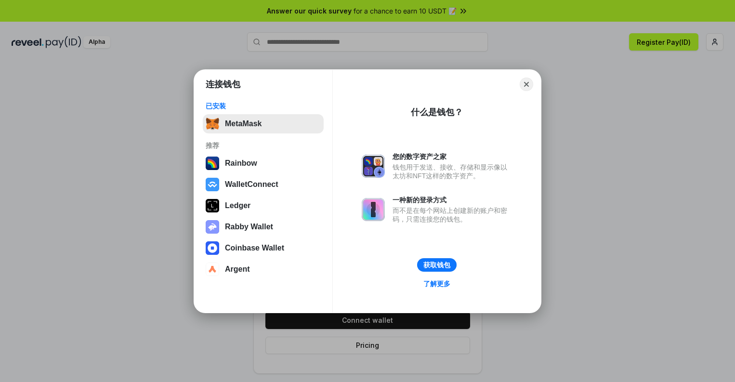 The height and width of the screenshot is (382, 735). What do you see at coordinates (238, 269) in the screenshot?
I see `div: Argent` at bounding box center [238, 269].